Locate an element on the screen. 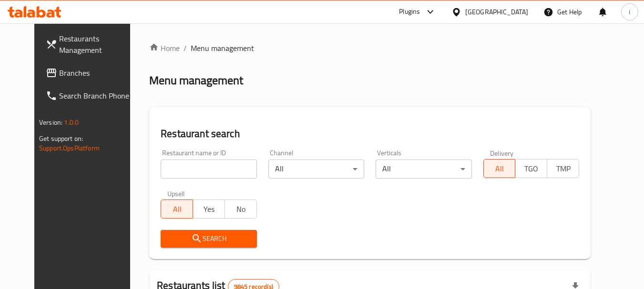  span: i is located at coordinates (629, 12).